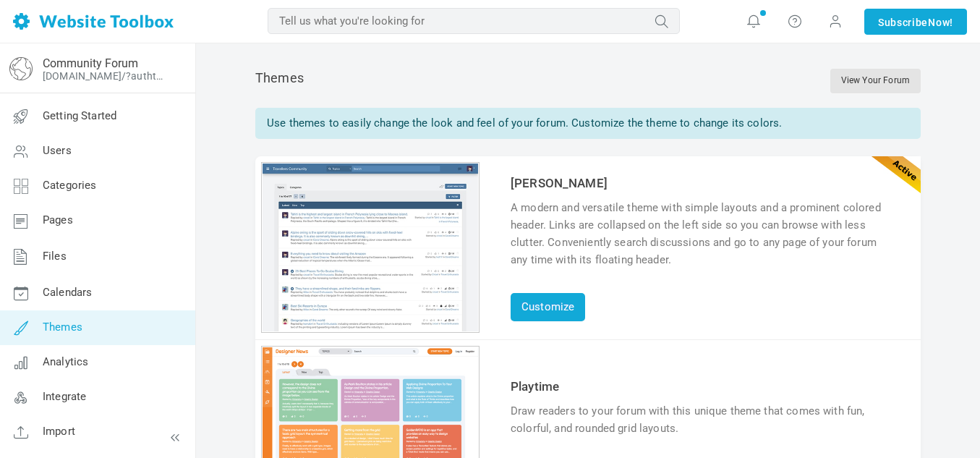  Describe the element at coordinates (588, 123) in the screenshot. I see `div: Use themes to easily change the look and feel of your forum. Customize the theme to change its co...` at that location.